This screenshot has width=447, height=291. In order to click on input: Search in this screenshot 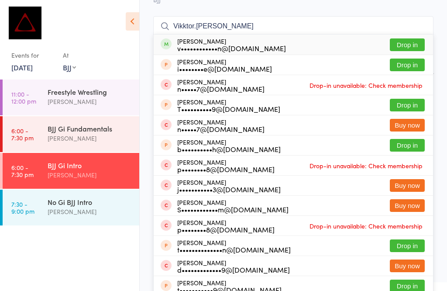, I will do `click(293, 26)`.